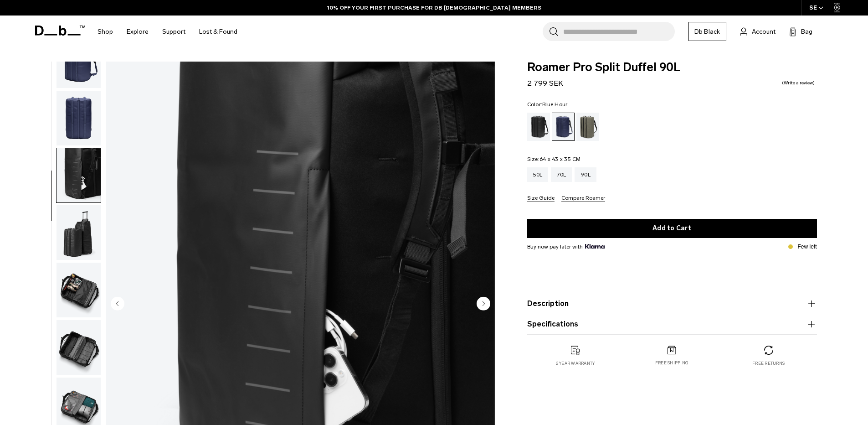  I want to click on button: Previous slide, so click(118, 304).